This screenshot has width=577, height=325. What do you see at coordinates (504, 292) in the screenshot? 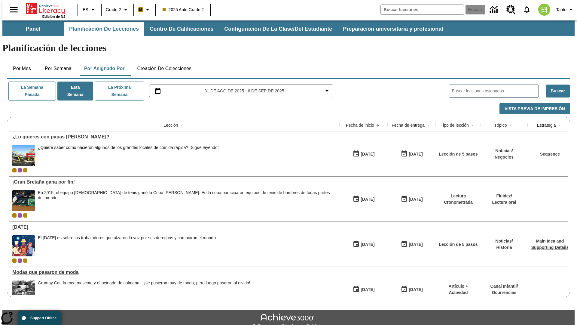
I see `p: Ocurrencias` at bounding box center [504, 292].